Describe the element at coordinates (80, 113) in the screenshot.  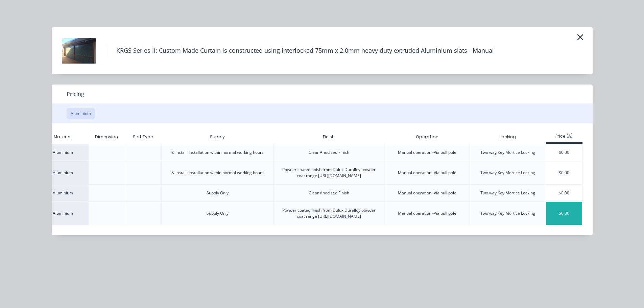
I see `button: Aluminium` at that location.